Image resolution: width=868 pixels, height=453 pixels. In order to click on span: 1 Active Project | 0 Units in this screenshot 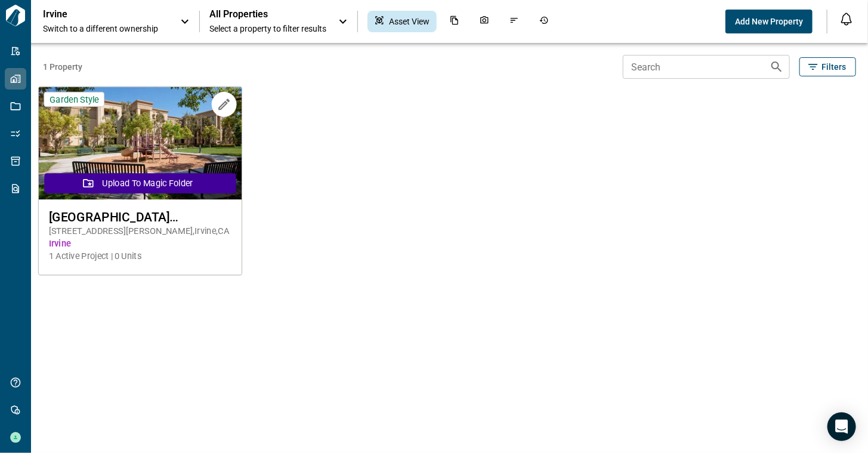, I will do `click(140, 256)`.